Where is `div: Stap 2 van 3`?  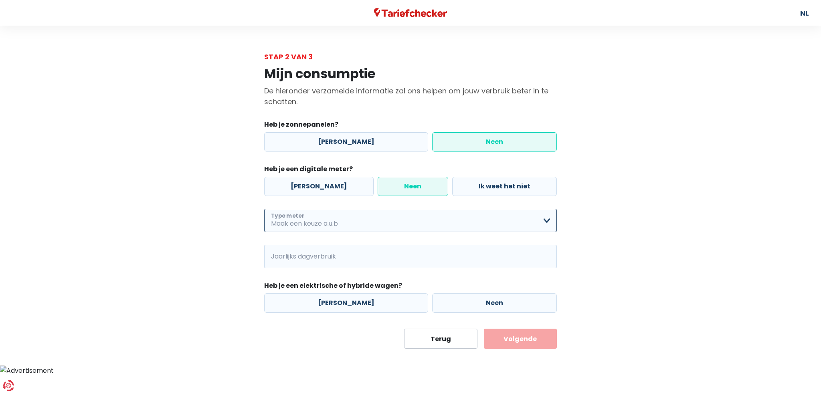 div: Stap 2 van 3 is located at coordinates (411, 57).